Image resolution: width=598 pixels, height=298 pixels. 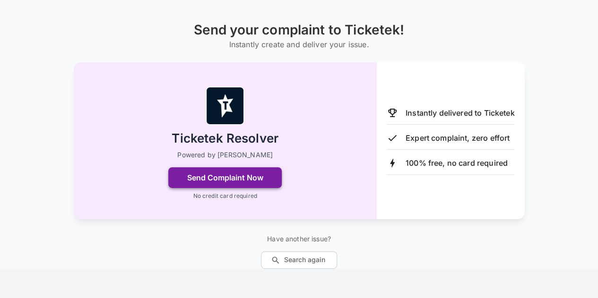 I want to click on p: Expert complaint, zero effort, so click(x=458, y=138).